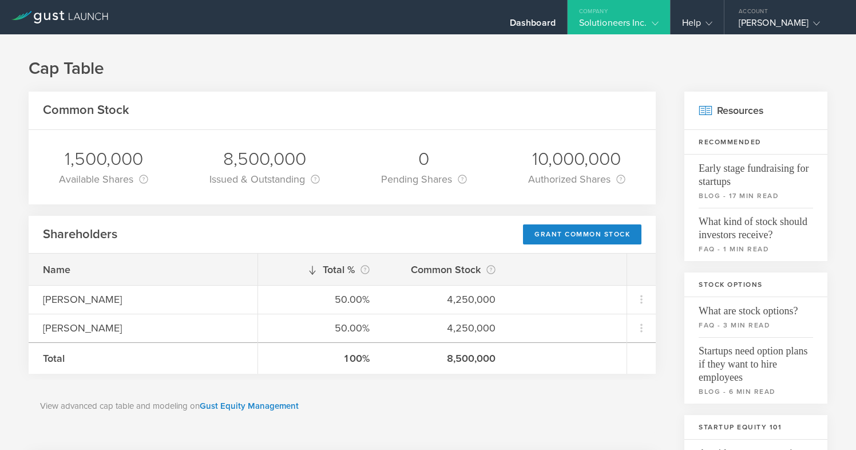 This screenshot has height=450, width=856. Describe the element at coordinates (143, 358) in the screenshot. I see `div: Total` at that location.